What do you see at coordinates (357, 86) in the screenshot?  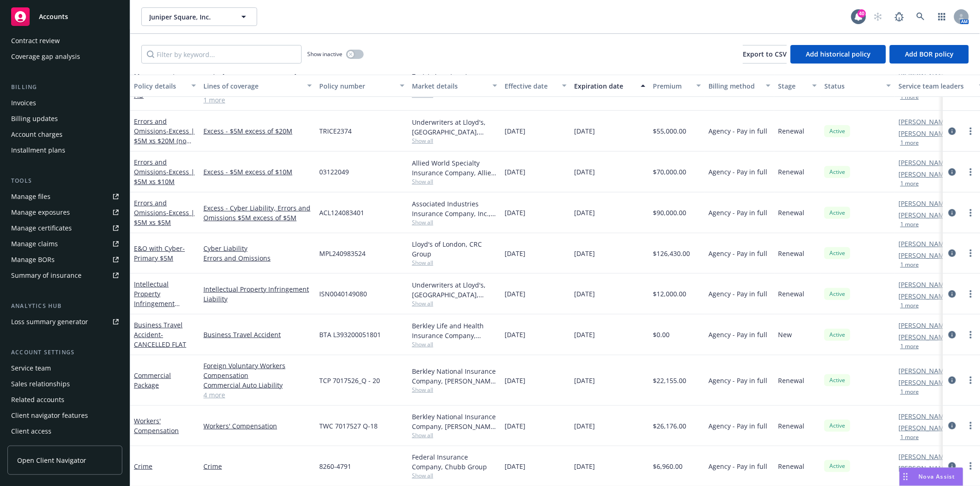 I see `div: Policy number` at bounding box center [357, 86].